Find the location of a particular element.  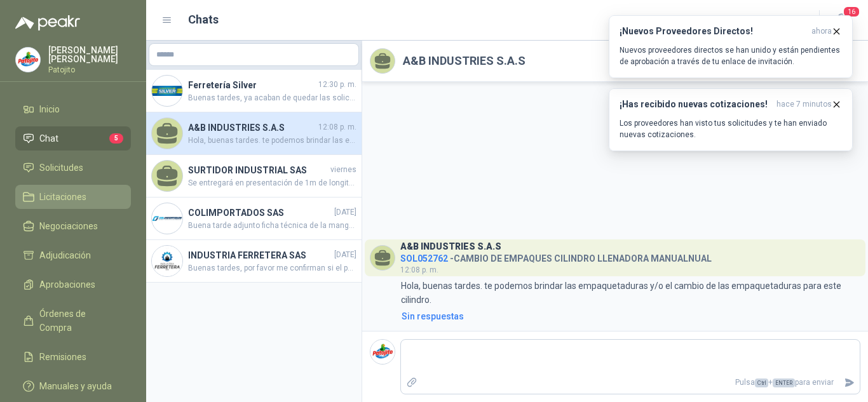

h4: Ferretería Silver is located at coordinates (252, 85).